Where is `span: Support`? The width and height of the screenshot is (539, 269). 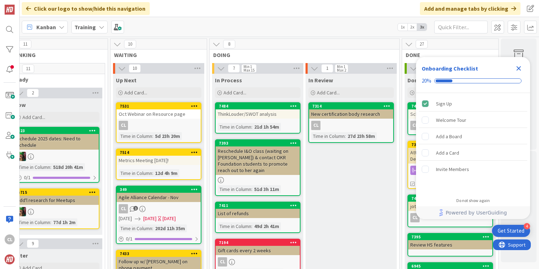
span: Support is located at coordinates (24, 5).